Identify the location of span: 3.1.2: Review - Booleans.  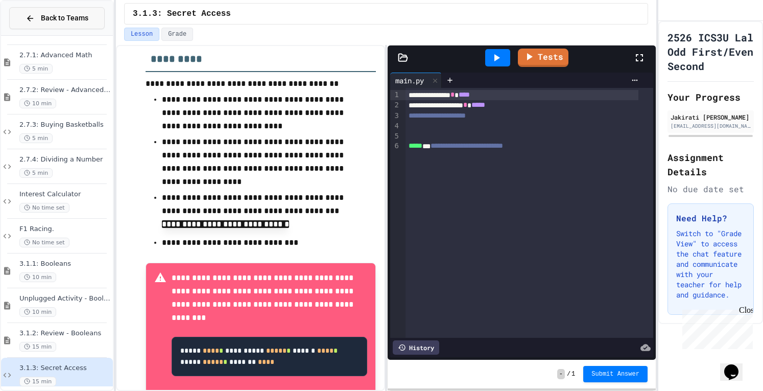
(65, 333).